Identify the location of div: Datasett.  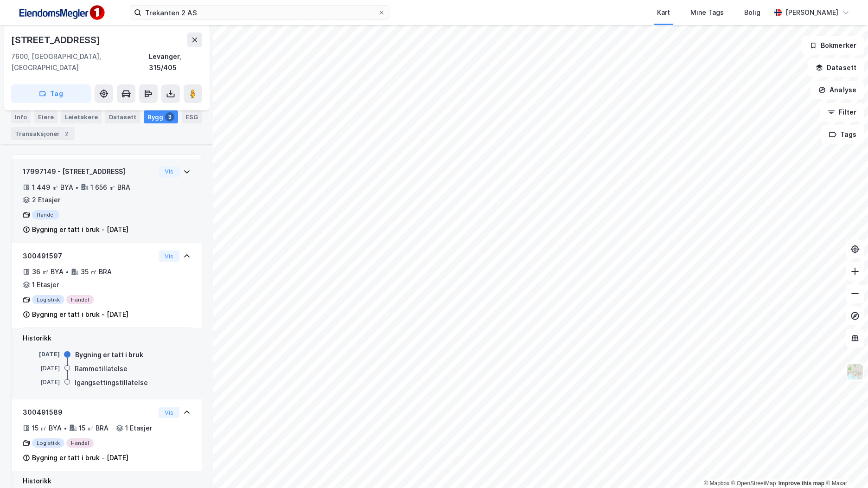
(122, 117).